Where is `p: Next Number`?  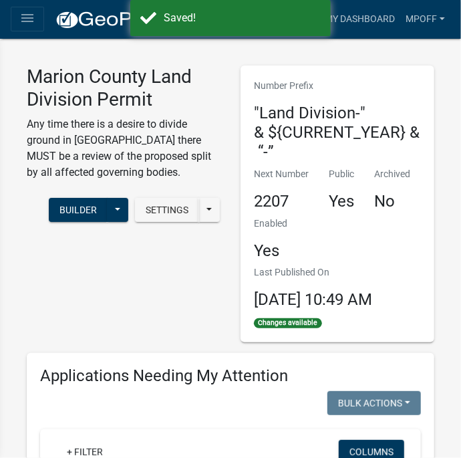
p: Next Number is located at coordinates (281, 174).